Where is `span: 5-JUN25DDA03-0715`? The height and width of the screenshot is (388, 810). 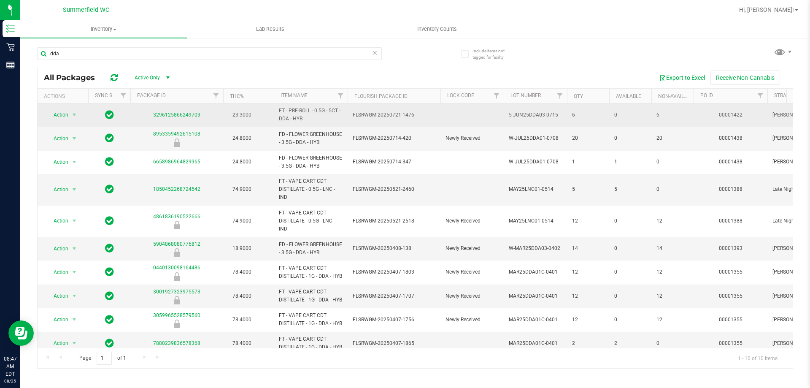
span: 5-JUN25DDA03-0715 is located at coordinates (536, 115).